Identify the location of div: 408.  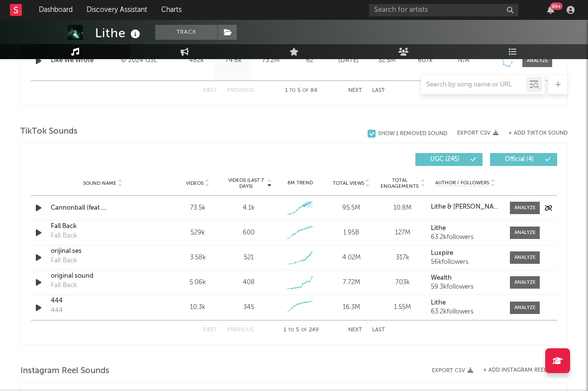
(249, 283).